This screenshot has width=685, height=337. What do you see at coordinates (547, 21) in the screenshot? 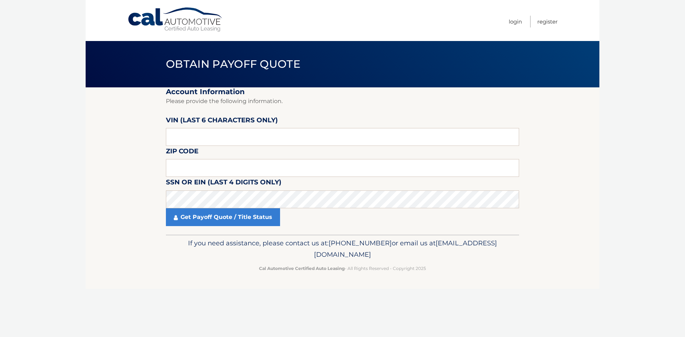
I see `a: Register` at bounding box center [547, 21].